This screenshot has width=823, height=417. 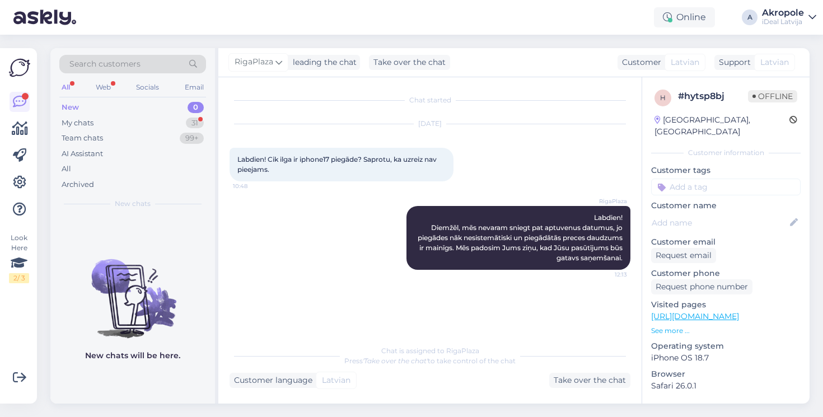 I want to click on div: Customer information, so click(x=725, y=153).